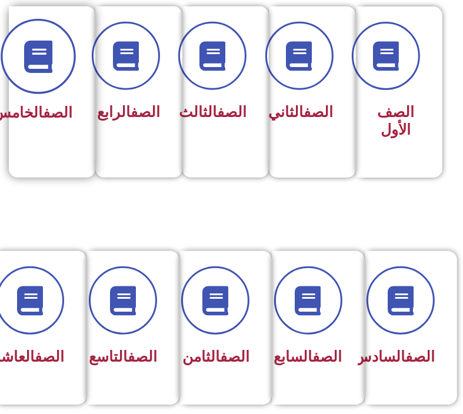 Image resolution: width=463 pixels, height=414 pixels. Describe the element at coordinates (212, 112) in the screenshot. I see `span: الثالث` at that location.